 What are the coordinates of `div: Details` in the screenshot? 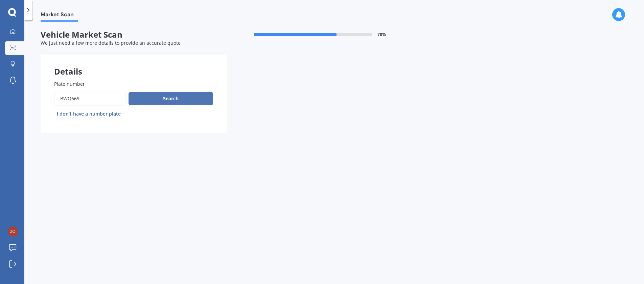 It's located at (134, 64).